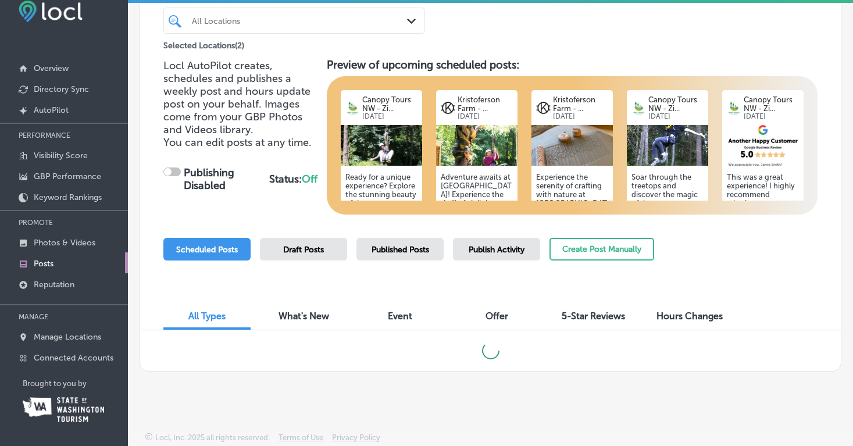 The image size is (853, 446). What do you see at coordinates (572, 65) in the screenshot?
I see `h3: Preview of upcoming scheduled posts:` at bounding box center [572, 65].